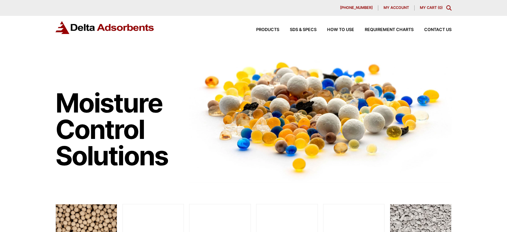  What do you see at coordinates (389, 30) in the screenshot?
I see `span: Requirement Charts` at bounding box center [389, 30].